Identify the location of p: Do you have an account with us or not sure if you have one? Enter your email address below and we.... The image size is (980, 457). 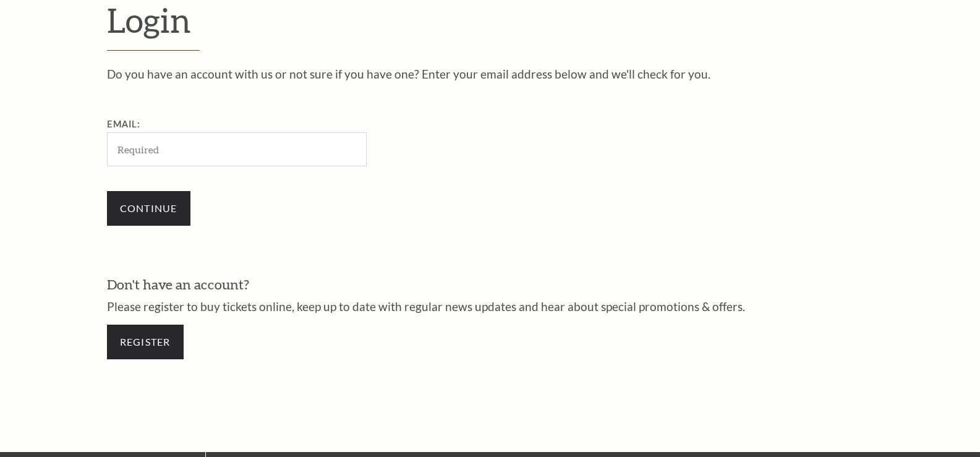
(490, 73).